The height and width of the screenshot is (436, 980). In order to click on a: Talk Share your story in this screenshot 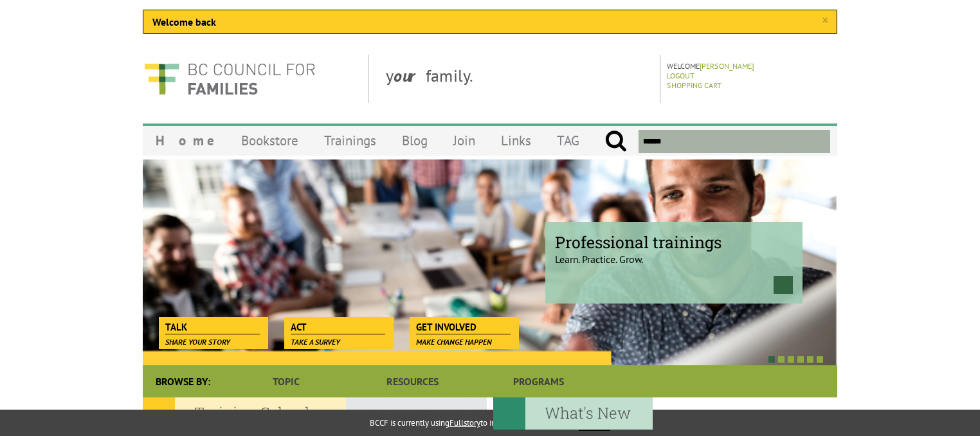, I will do `click(212, 326)`.